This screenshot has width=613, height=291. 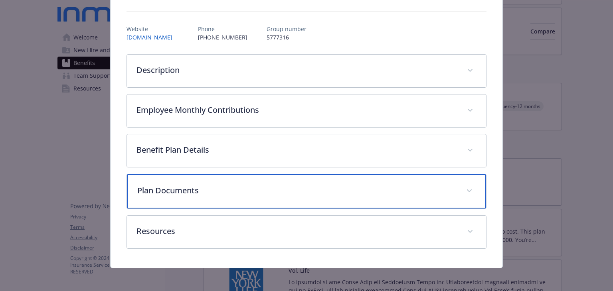 What do you see at coordinates (297, 70) in the screenshot?
I see `p: Description` at bounding box center [297, 70].